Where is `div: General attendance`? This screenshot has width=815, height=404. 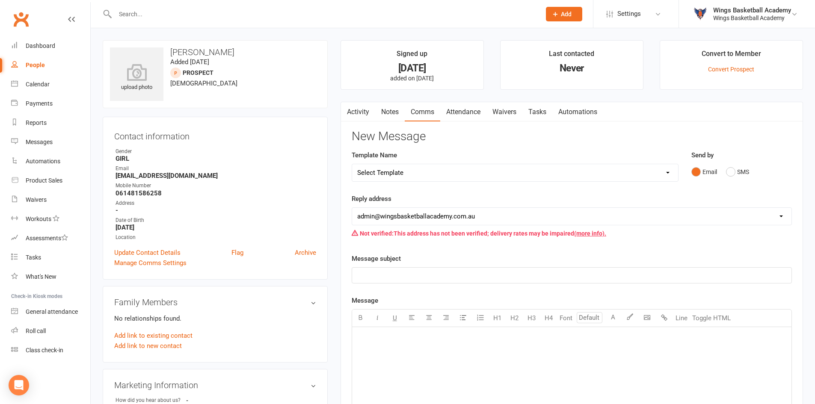 div: General attendance is located at coordinates (52, 312).